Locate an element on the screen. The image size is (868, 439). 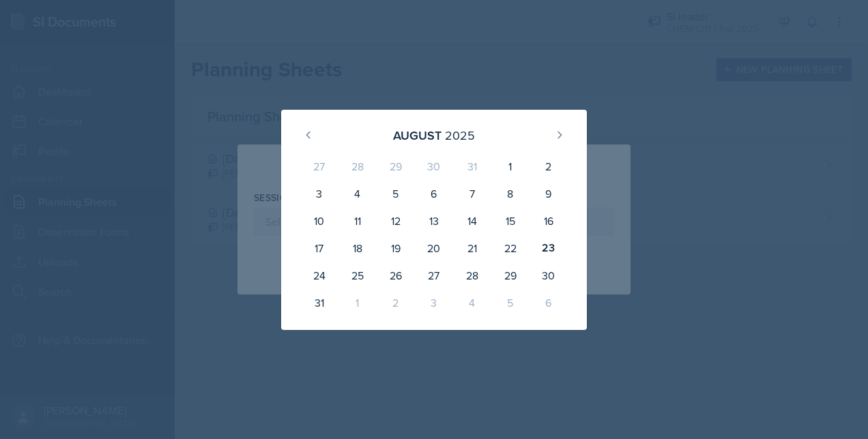
div: 8 is located at coordinates (510, 194).